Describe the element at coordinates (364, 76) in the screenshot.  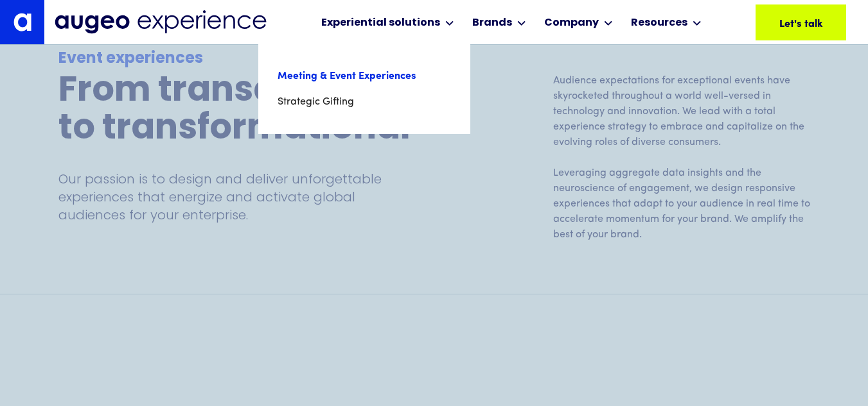
I see `a: Meeting & Event Experiences` at that location.